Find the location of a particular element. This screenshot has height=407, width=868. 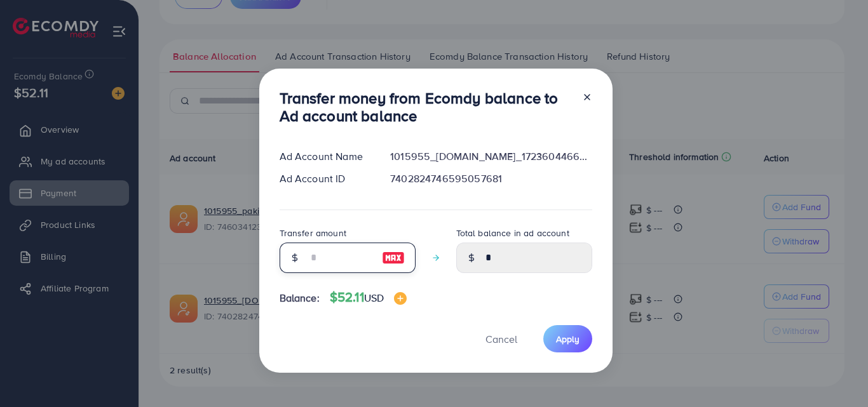

button: Apply is located at coordinates (567, 339).